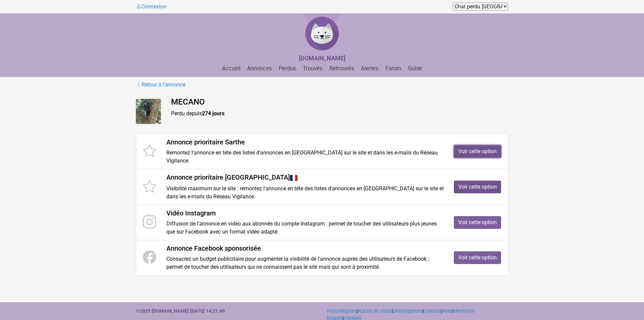  What do you see at coordinates (294, 178) in the screenshot?
I see `img: France` at bounding box center [294, 178].